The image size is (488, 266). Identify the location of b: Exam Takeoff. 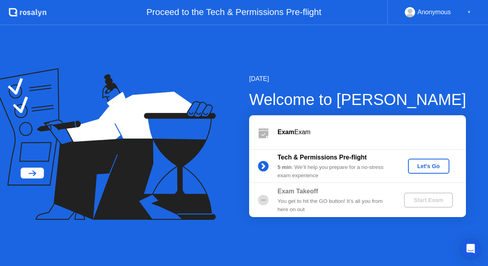
(298, 191).